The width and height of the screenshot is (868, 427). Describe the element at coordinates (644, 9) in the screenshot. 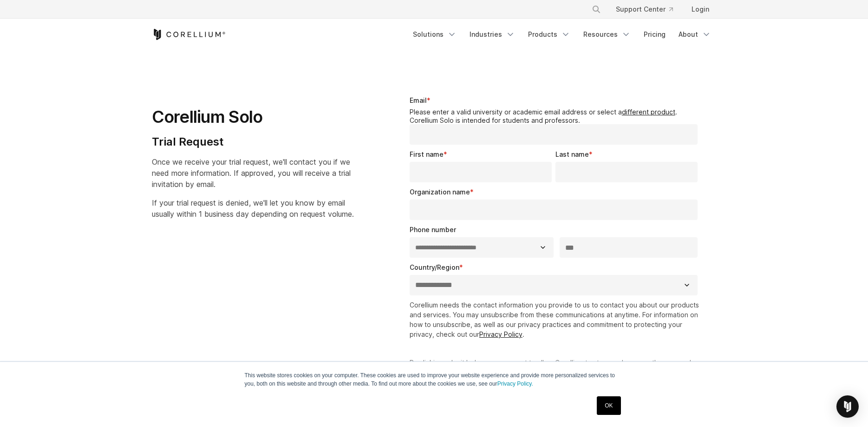

I see `a: Support Center` at that location.